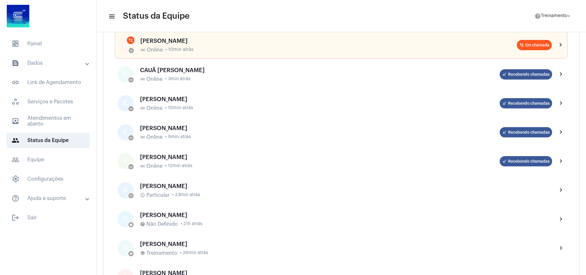 The image size is (586, 275). What do you see at coordinates (158, 195) in the screenshot?
I see `span: Particular` at bounding box center [158, 195].